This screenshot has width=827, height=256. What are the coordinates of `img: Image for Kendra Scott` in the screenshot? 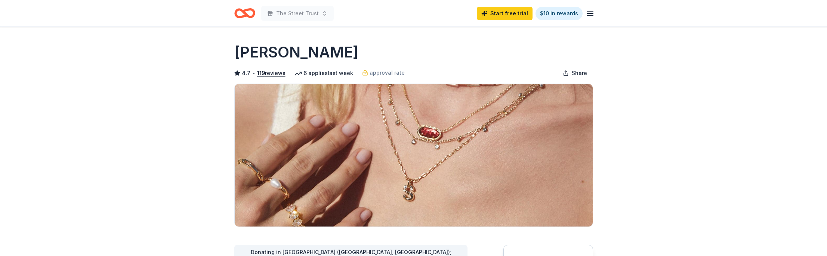 It's located at (414, 155).